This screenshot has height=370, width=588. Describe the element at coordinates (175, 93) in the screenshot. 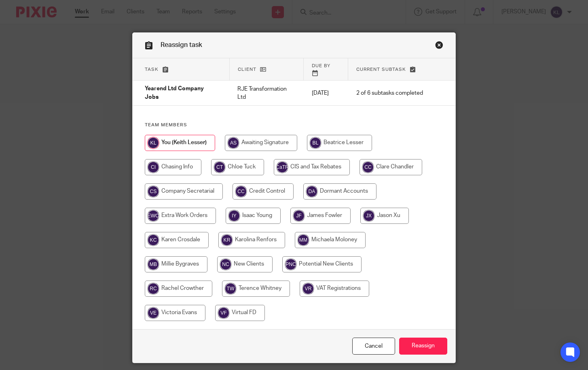

I see `span: Yearend Ltd Company Jobs` at that location.